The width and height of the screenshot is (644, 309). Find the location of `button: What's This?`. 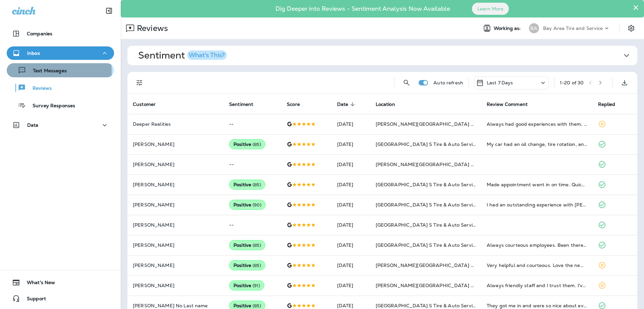

button: What's This? is located at coordinates (207, 55).